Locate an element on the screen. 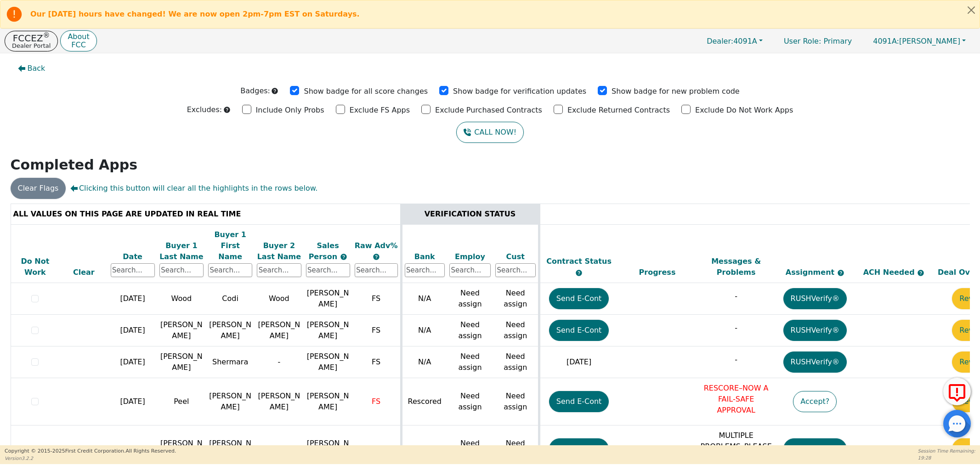 The image size is (980, 465). button: Report Error to FCC is located at coordinates (957, 391).